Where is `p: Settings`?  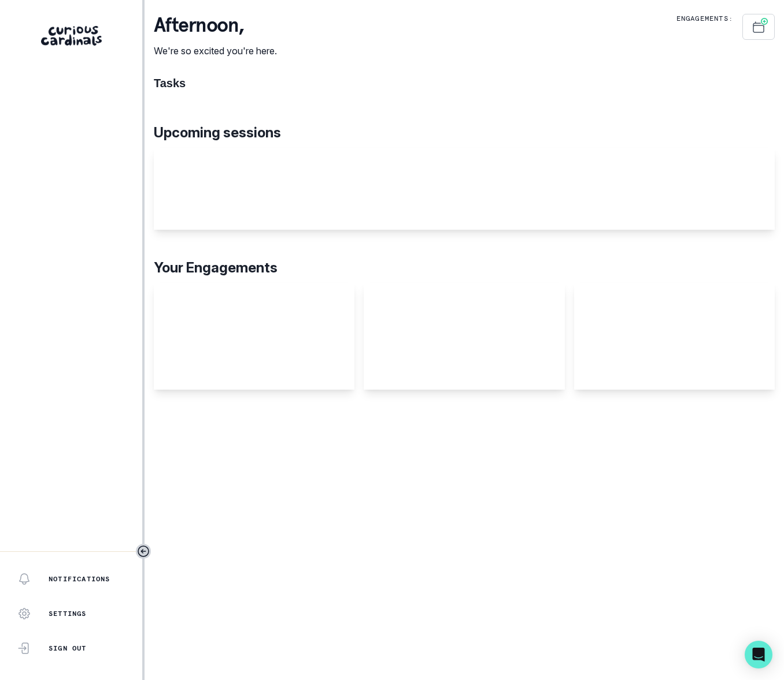 p: Settings is located at coordinates (68, 614).